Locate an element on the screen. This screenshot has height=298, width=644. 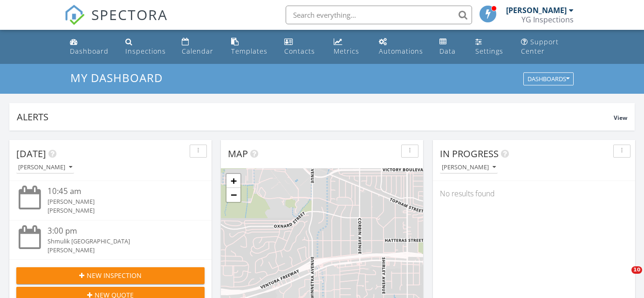
div: Data is located at coordinates (447, 51).